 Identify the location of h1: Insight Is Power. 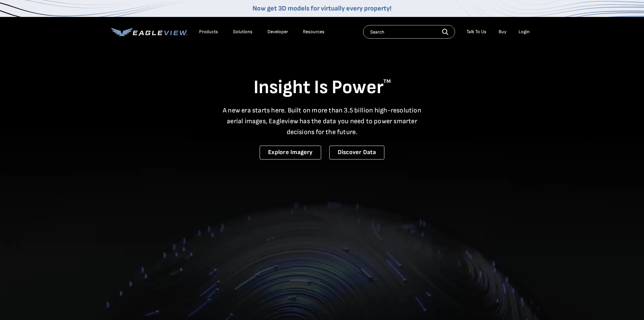
(322, 87).